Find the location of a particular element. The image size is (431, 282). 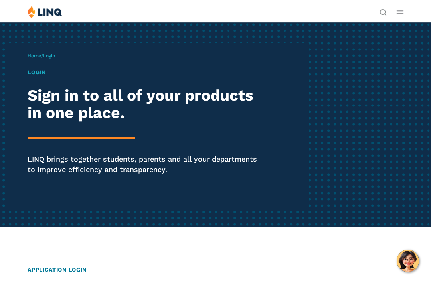

h2: Sign in to all of your products in one place. is located at coordinates (146, 104).